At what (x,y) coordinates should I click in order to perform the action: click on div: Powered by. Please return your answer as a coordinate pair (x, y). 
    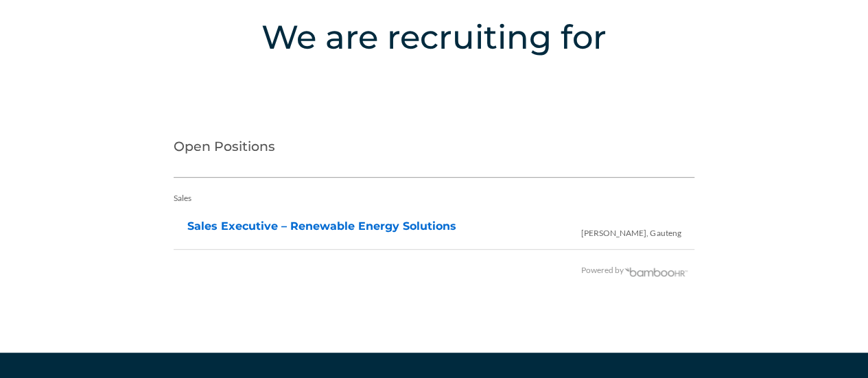
    Looking at the image, I should click on (431, 271).